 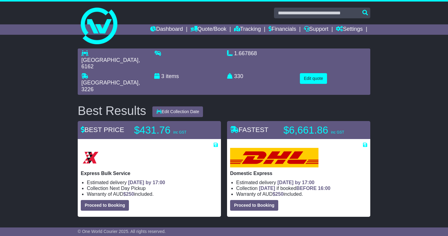 I want to click on p: $431.76, so click(x=172, y=130).